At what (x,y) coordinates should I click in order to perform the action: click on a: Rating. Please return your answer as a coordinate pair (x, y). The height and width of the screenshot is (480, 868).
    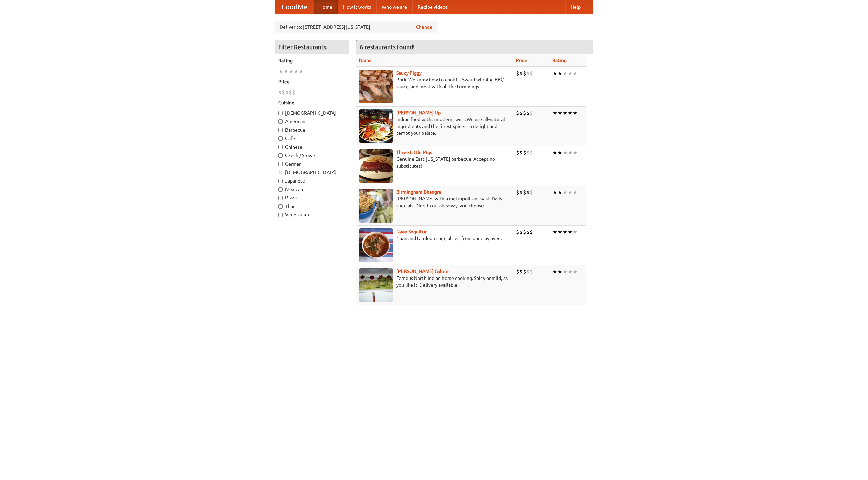
    Looking at the image, I should click on (559, 61).